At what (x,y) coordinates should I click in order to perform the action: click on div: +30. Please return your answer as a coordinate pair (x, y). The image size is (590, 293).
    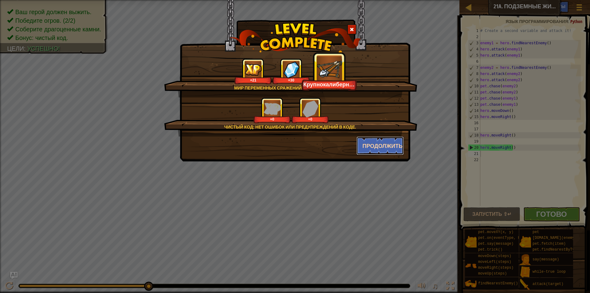
    Looking at the image, I should click on (291, 80).